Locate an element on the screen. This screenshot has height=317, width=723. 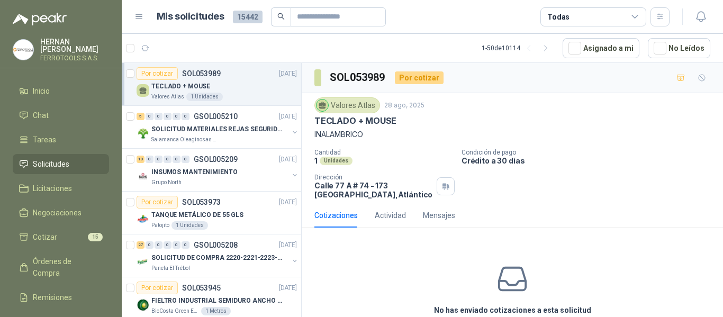
img: Logo peakr is located at coordinates (40, 19).